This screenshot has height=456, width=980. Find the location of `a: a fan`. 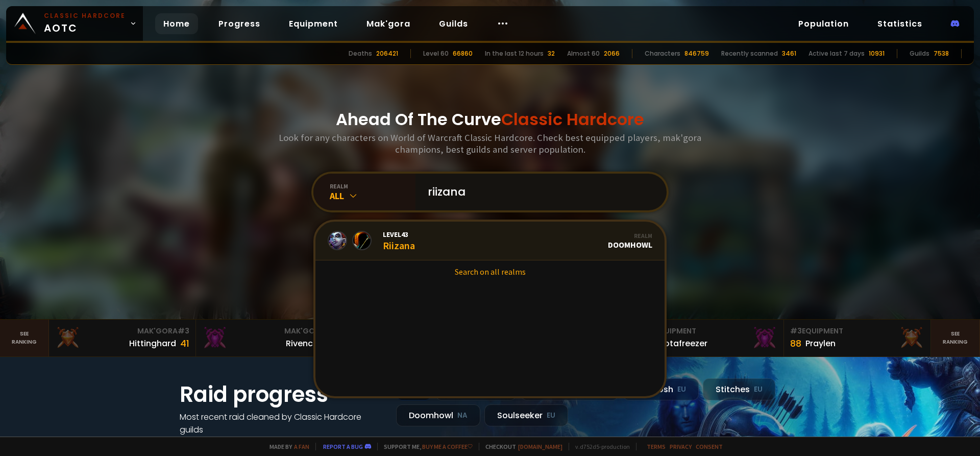

a: a fan is located at coordinates (302, 446).